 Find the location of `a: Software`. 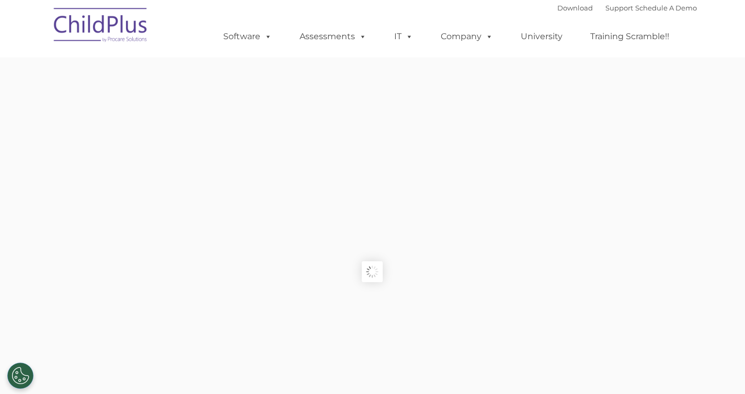

a: Software is located at coordinates (247, 37).